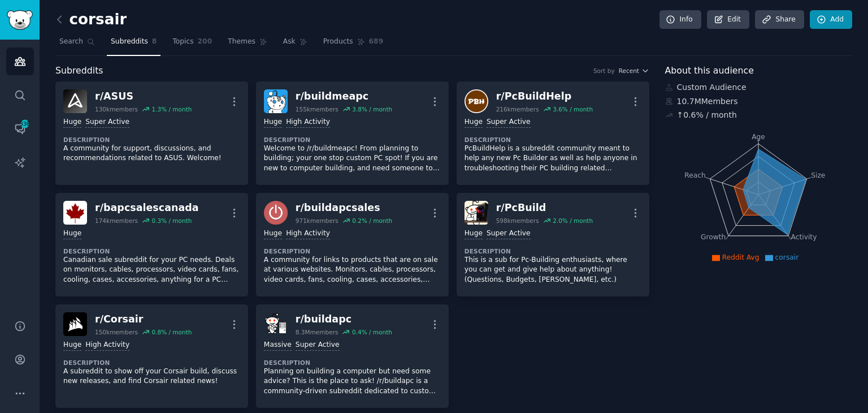 Image resolution: width=868 pixels, height=413 pixels. Describe the element at coordinates (134, 44) in the screenshot. I see `a: Subreddits8` at that location.